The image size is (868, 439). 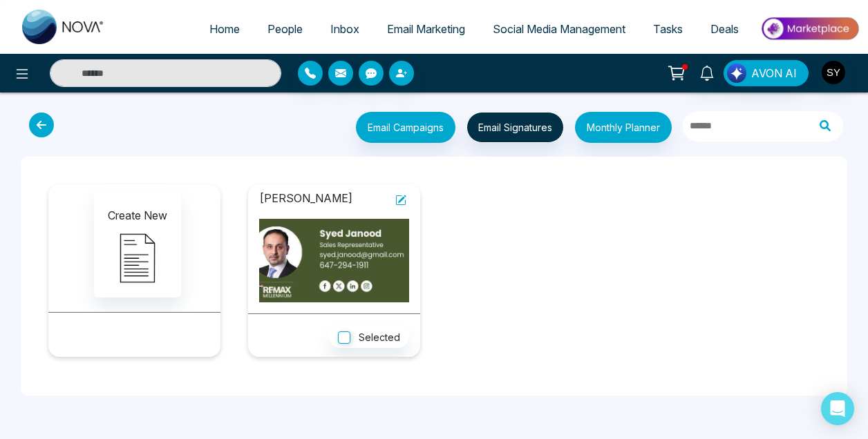 I want to click on a: Deals, so click(x=724, y=29).